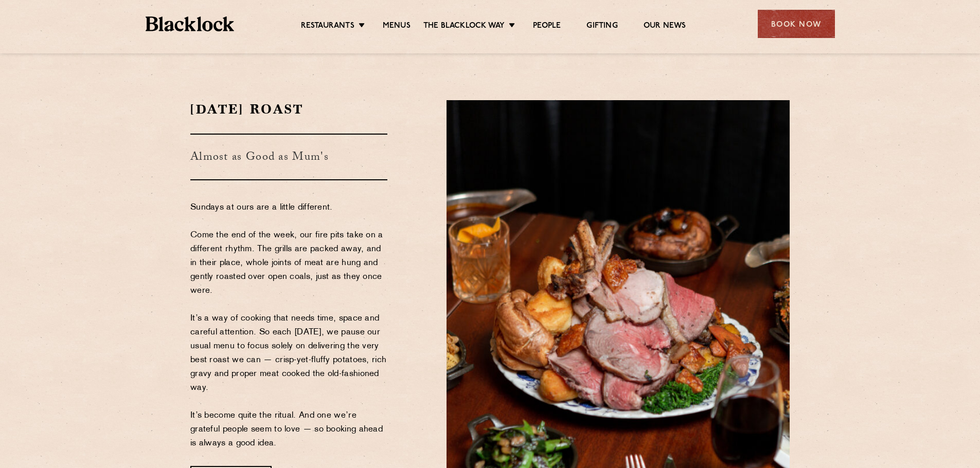  Describe the element at coordinates (288, 326) in the screenshot. I see `p: Sundays at ours are a little different. Come the end of the week, our fire pits take on a differe...` at that location.